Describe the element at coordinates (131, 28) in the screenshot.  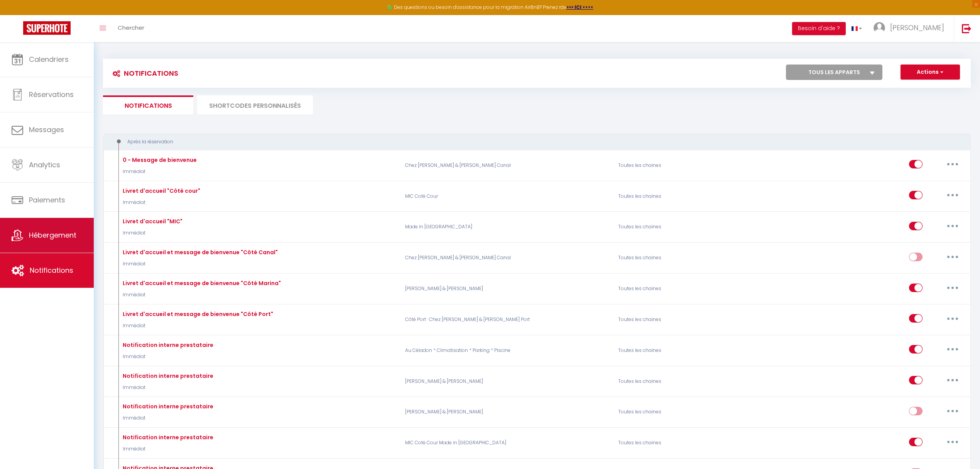
I see `a: Chercher` at that location.